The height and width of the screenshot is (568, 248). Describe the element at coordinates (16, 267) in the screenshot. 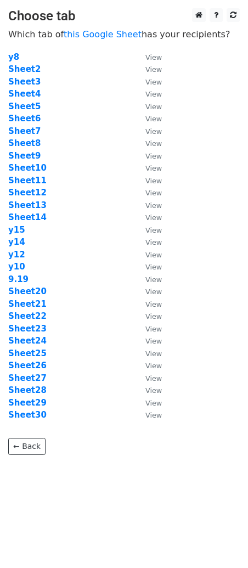

I see `a: y10` at that location.